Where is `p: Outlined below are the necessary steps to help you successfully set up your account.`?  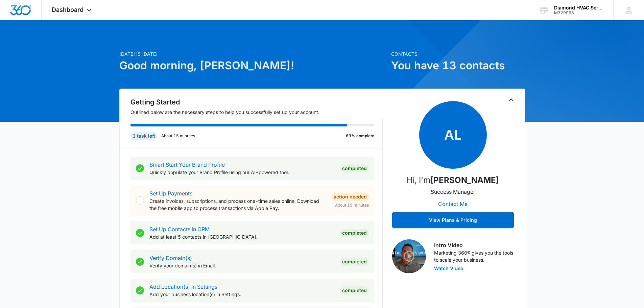 p: Outlined below are the necessary steps to help you successfully set up your account. is located at coordinates (256, 112).